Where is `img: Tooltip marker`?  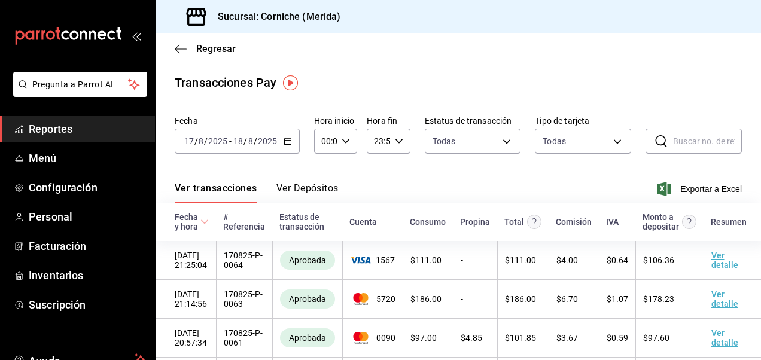
img: Tooltip marker is located at coordinates (290, 83).